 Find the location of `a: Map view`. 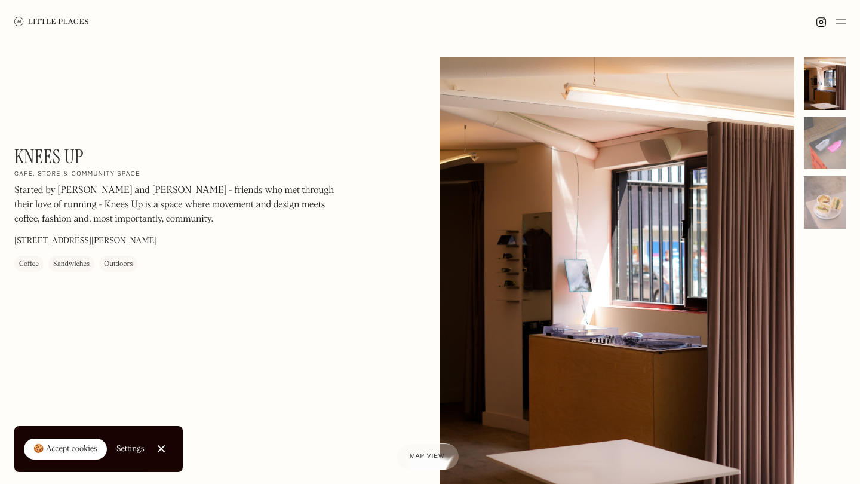

a: Map view is located at coordinates (428, 456).